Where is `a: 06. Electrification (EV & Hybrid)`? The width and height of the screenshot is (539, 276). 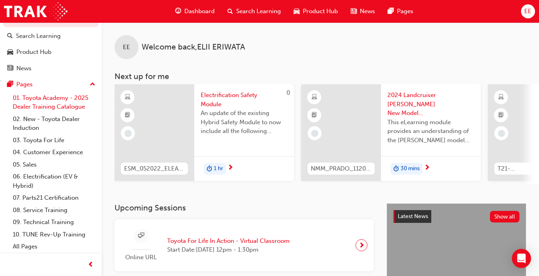 a: 06. Electrification (EV & Hybrid) is located at coordinates (54, 181).